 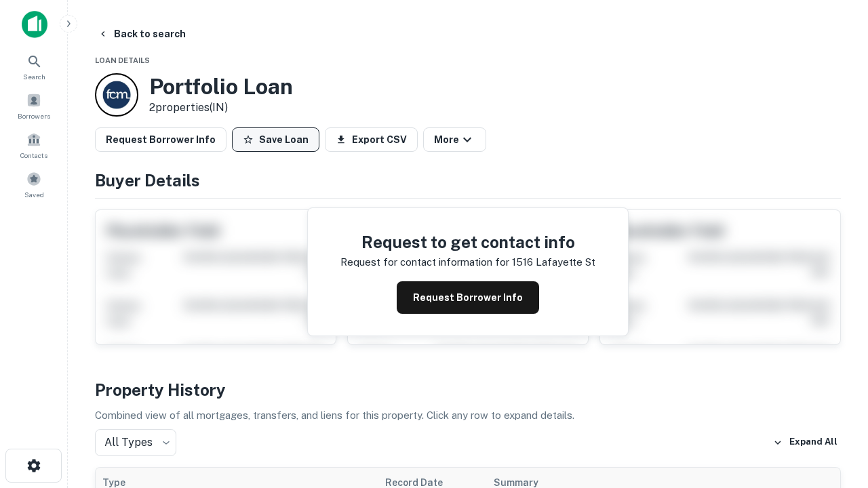 I want to click on h4: Property History, so click(x=468, y=390).